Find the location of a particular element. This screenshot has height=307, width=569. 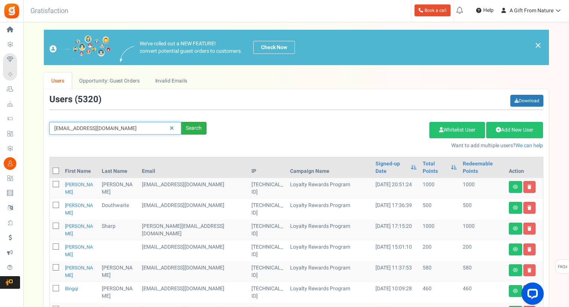

a: Total Points is located at coordinates (435, 167).